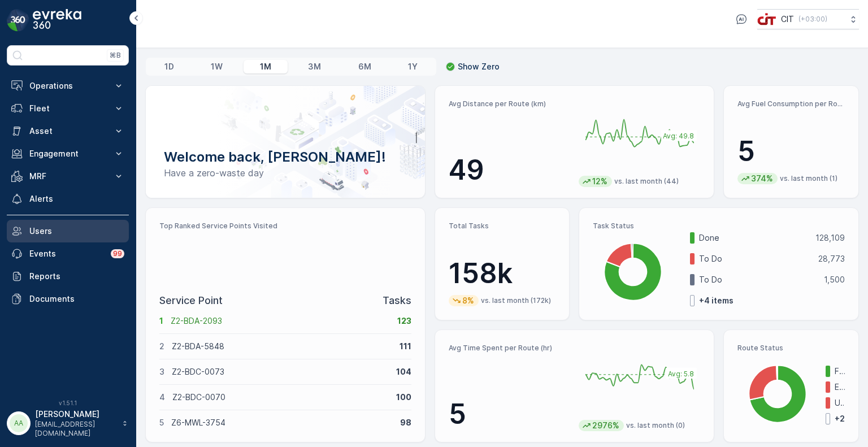 The height and width of the screenshot is (447, 868). I want to click on p: 100, so click(404, 397).